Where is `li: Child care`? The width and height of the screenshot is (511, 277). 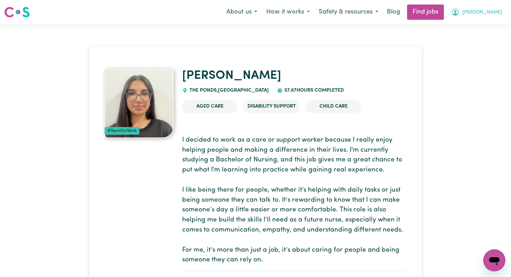
li: Child care is located at coordinates (333, 107).